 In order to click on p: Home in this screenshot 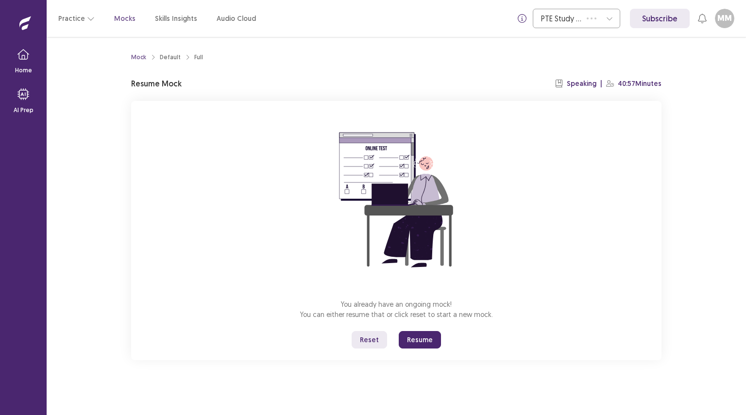, I will do `click(23, 70)`.